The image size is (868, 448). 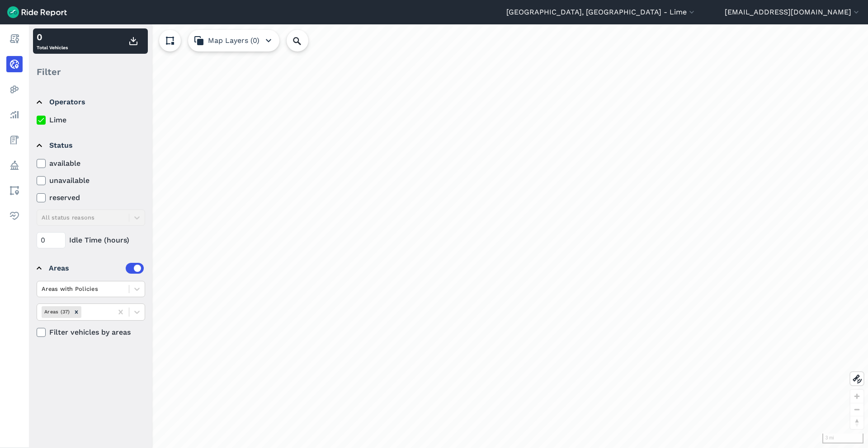 What do you see at coordinates (91, 198) in the screenshot?
I see `label: reserved` at bounding box center [91, 198].